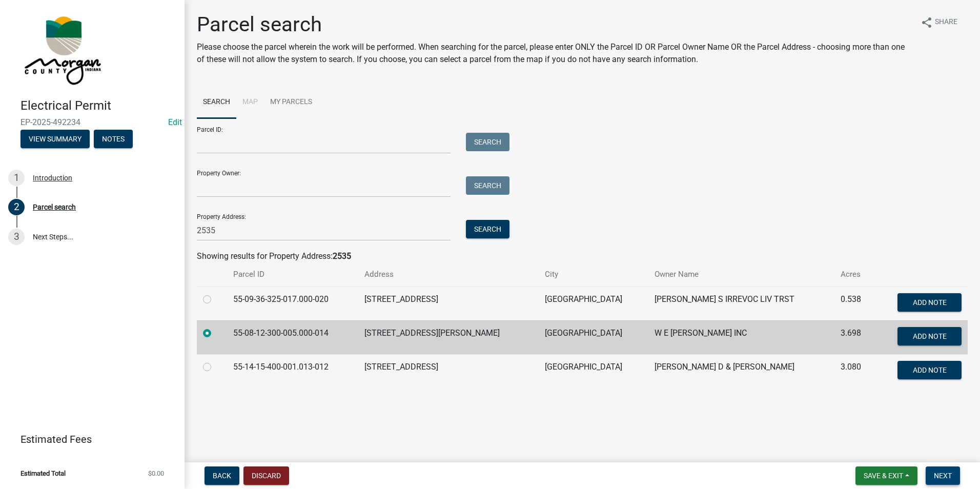 Image resolution: width=980 pixels, height=489 pixels. Describe the element at coordinates (88, 439) in the screenshot. I see `a: Estimated Fees` at that location.